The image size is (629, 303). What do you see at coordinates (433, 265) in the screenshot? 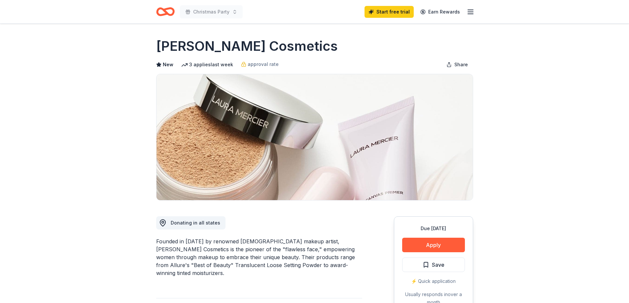
I see `button: Save` at bounding box center [433, 265].